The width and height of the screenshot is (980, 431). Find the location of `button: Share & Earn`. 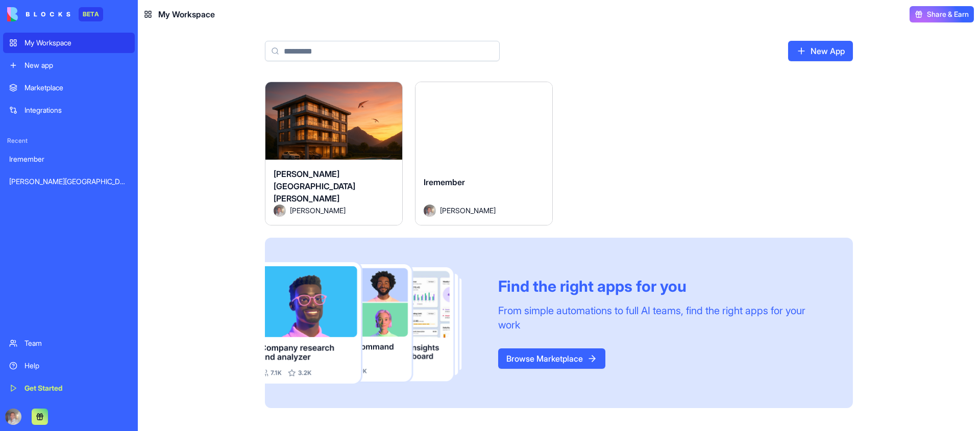

button: Share & Earn is located at coordinates (942, 14).